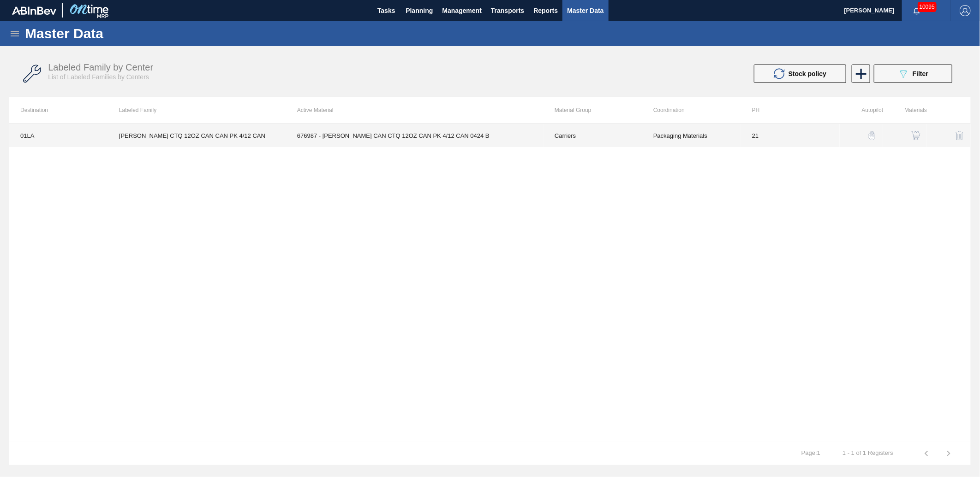 This screenshot has width=980, height=477. Describe the element at coordinates (916, 11) in the screenshot. I see `button: Notifications` at that location.